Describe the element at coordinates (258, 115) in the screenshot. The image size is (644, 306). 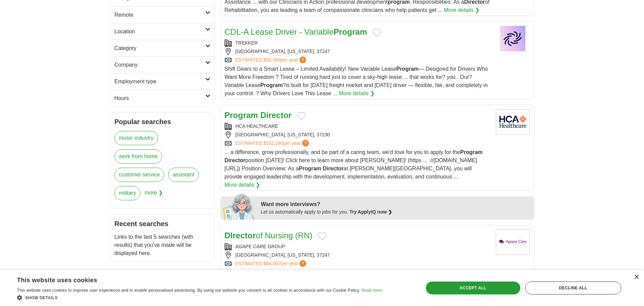
I see `a: Program Director` at that location.